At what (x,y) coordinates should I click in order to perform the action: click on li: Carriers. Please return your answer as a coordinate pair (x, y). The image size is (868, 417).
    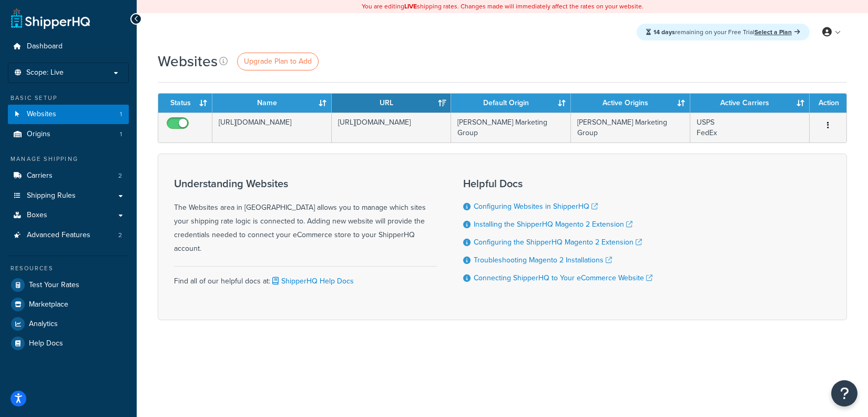
    Looking at the image, I should click on (68, 176).